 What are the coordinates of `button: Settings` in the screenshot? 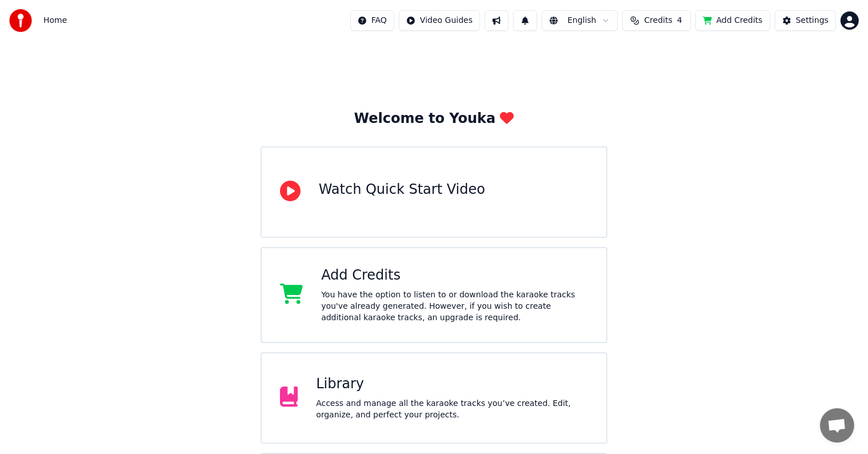 It's located at (805, 21).